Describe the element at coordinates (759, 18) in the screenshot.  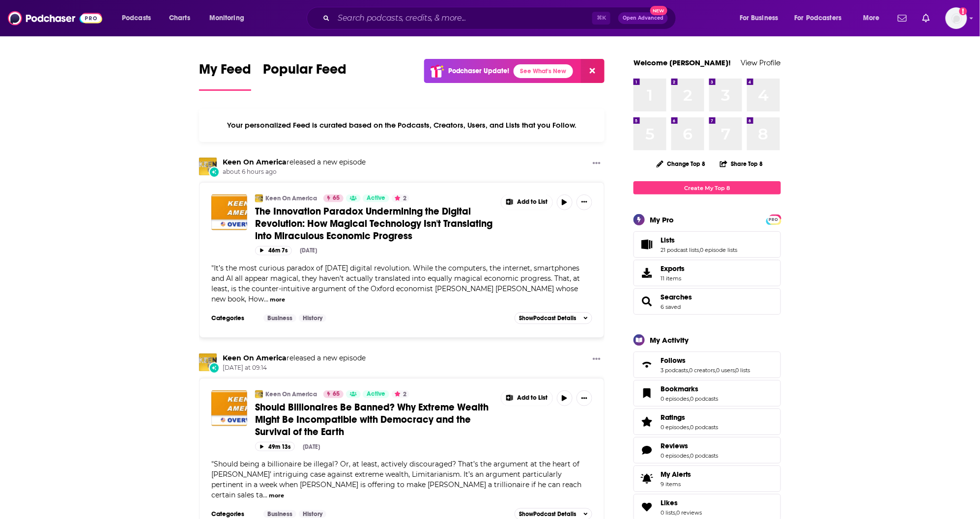
I see `span: For Business` at that location.